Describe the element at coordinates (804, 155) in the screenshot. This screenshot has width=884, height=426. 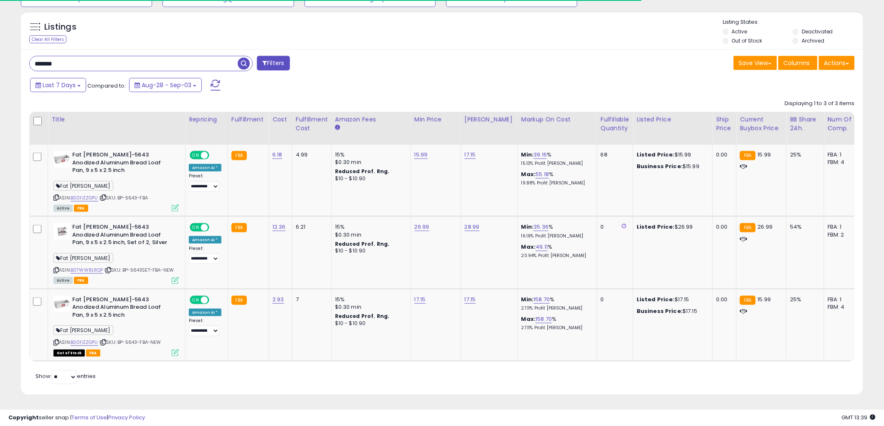
I see `div: 25%` at that location.